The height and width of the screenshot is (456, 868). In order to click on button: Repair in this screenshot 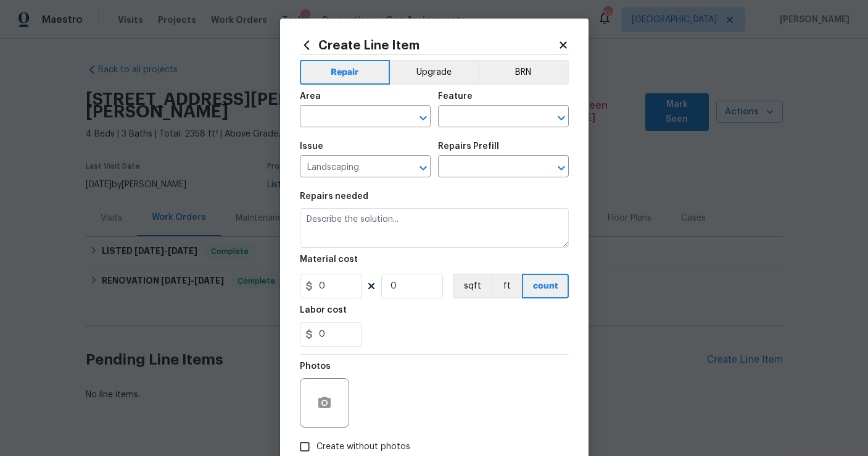, I will do `click(345, 73)`.